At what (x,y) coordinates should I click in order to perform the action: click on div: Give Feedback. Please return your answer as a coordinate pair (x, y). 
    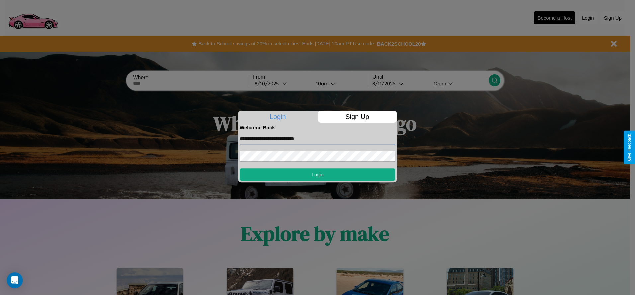
    Looking at the image, I should click on (629, 147).